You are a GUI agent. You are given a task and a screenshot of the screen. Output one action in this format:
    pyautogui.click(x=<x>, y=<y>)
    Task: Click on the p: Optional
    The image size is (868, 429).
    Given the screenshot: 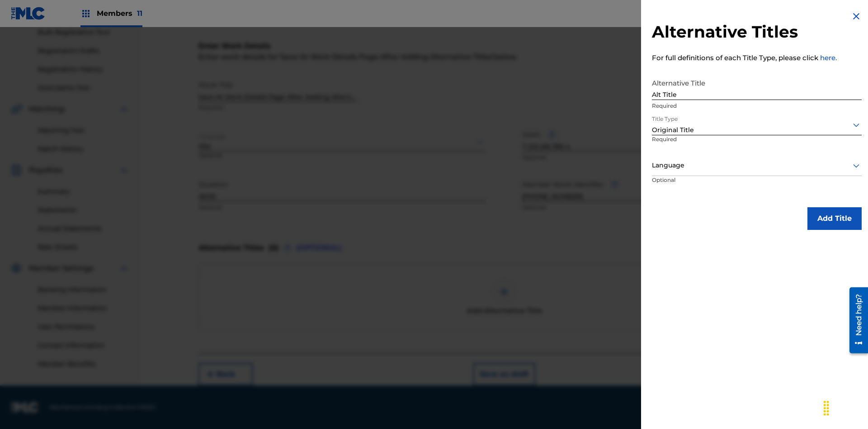 What is the action you would take?
    pyautogui.click(x=686, y=186)
    